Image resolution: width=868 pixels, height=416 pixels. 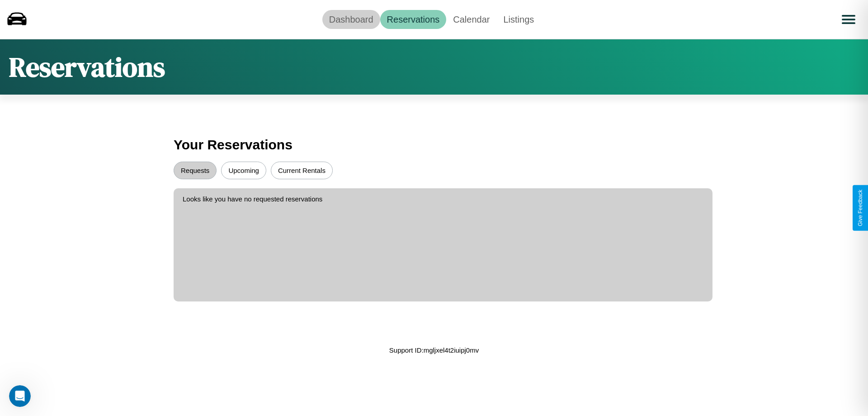 I want to click on a: Reservations, so click(x=413, y=20).